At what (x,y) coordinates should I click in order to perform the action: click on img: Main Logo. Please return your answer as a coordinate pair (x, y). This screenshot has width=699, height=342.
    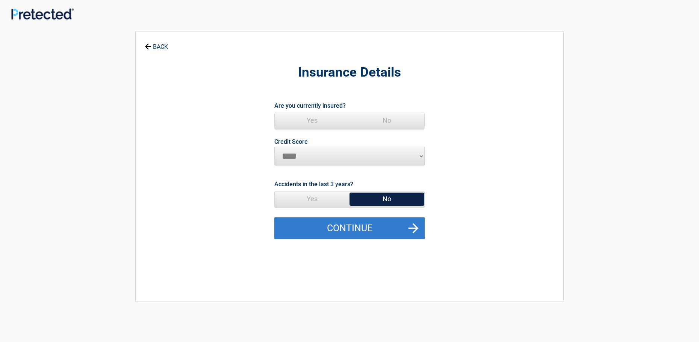
    Looking at the image, I should click on (42, 14).